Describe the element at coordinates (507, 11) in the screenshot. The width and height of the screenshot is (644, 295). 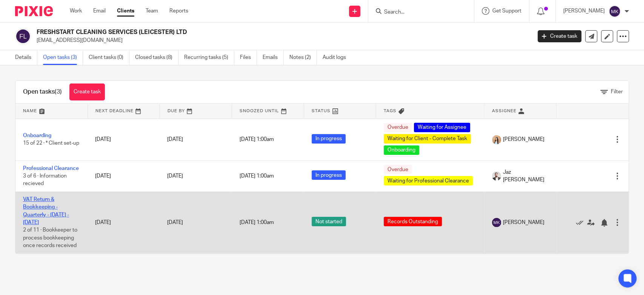
I see `span: Get Support` at that location.